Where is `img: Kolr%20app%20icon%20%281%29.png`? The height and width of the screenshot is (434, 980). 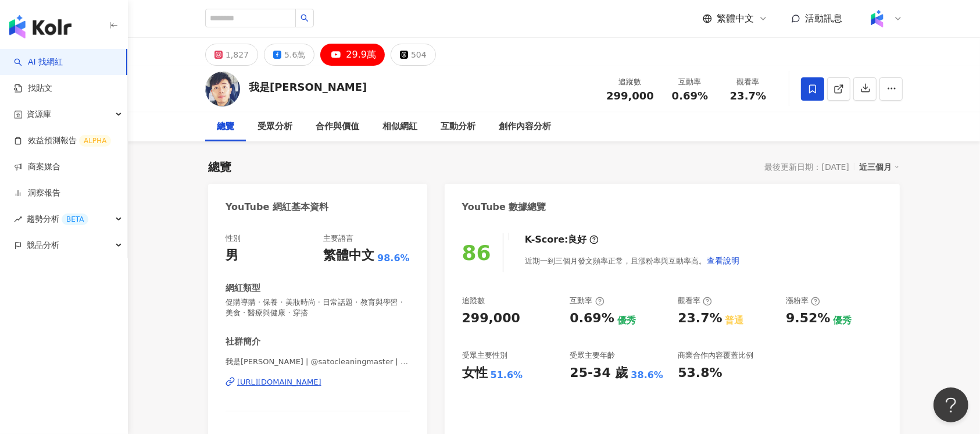 img: Kolr%20app%20icon%20%281%29.png is located at coordinates (877, 19).